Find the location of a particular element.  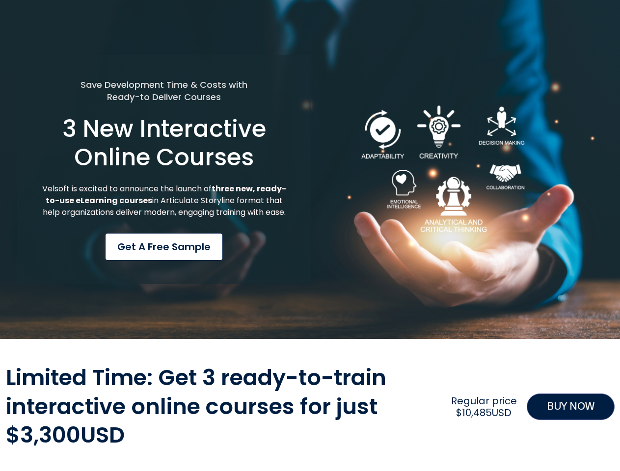

a: BUY NOW is located at coordinates (571, 407).